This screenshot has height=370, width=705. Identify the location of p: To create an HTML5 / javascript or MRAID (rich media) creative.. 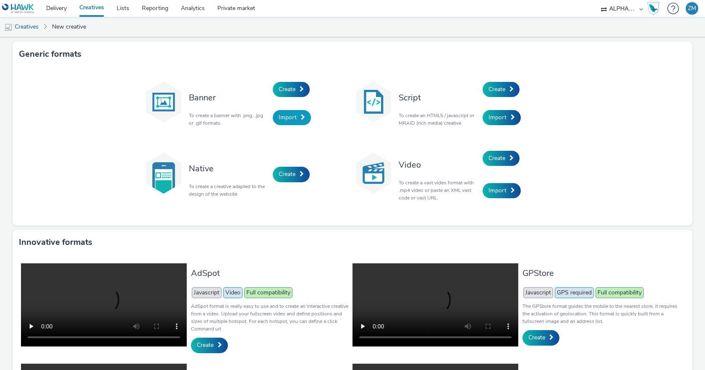
(438, 119).